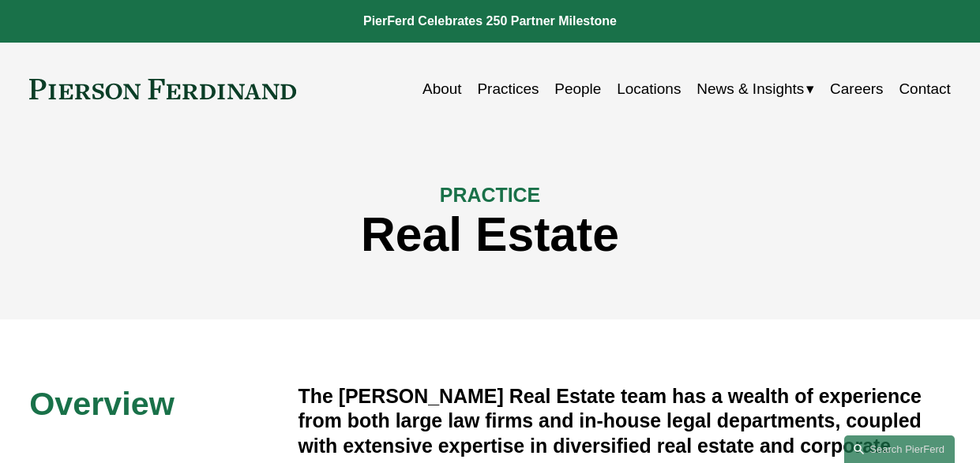 The image size is (980, 463). Describe the element at coordinates (442, 89) in the screenshot. I see `a: About` at that location.